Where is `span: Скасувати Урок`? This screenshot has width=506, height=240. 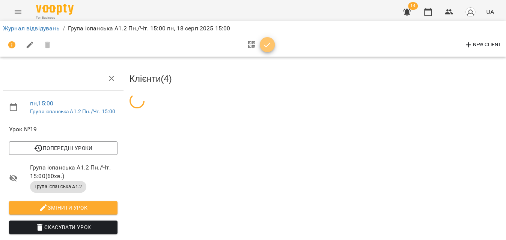 span: Скасувати Урок is located at coordinates (63, 227).